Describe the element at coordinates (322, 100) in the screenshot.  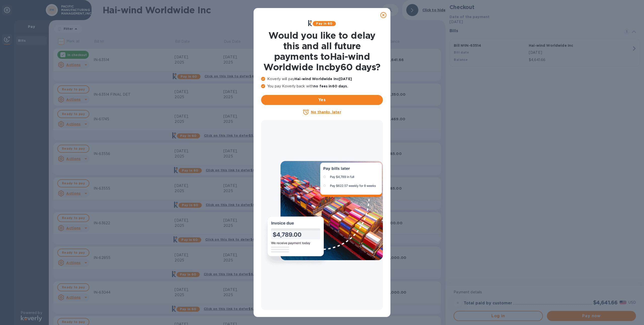
I see `span: Yes` at that location.